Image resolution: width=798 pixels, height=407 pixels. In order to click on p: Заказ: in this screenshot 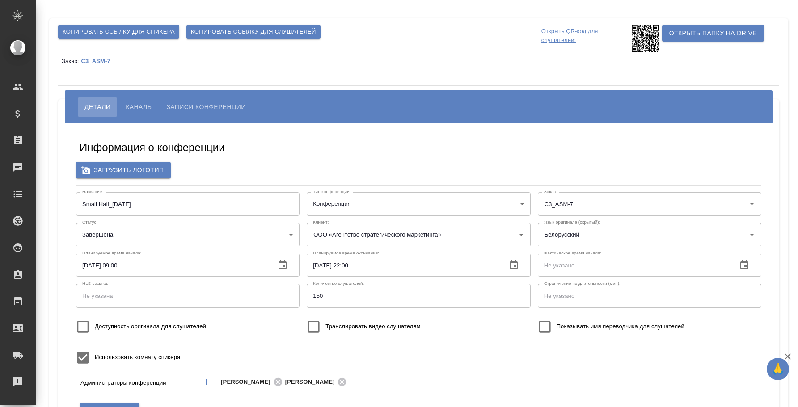, I will do `click(71, 61)`.